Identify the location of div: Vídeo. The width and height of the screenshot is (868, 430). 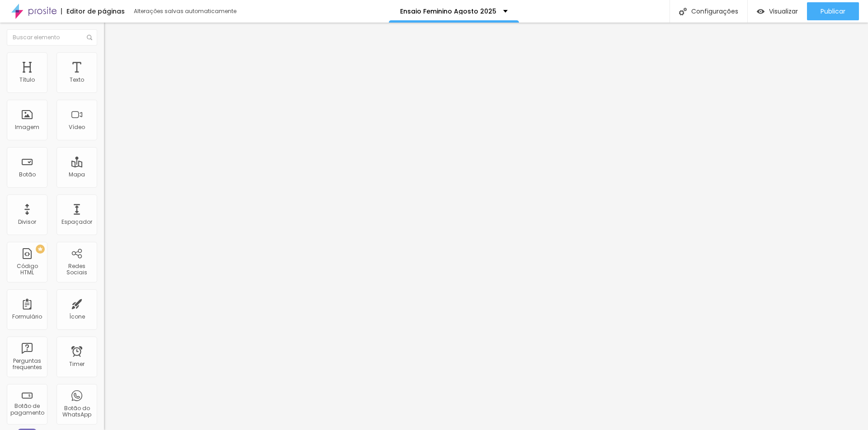
(77, 127).